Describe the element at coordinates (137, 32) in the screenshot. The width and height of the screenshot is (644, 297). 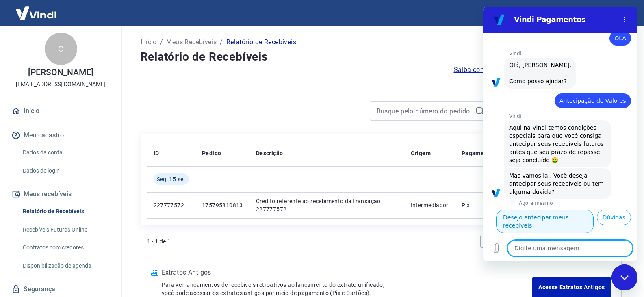
I see `span: OLA` at that location.